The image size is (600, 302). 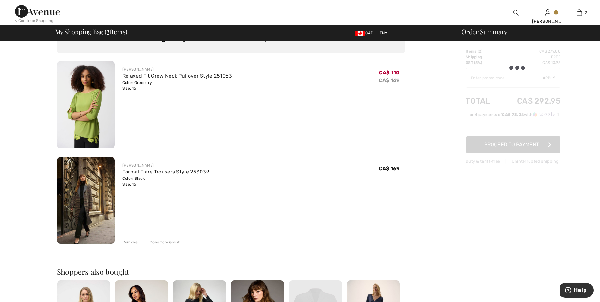 What do you see at coordinates (166, 171) in the screenshot?
I see `a: Formal Flare Trousers Style 253039` at bounding box center [166, 171].